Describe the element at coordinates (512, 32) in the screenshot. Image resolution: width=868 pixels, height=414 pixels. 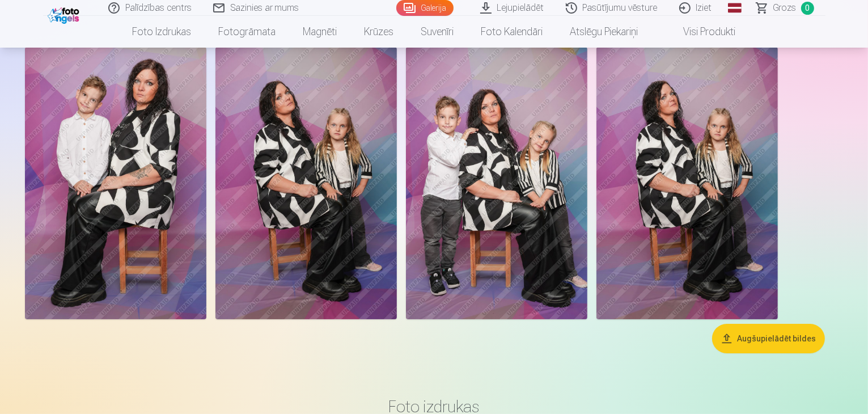
I see `a: Foto kalendāri` at that location.